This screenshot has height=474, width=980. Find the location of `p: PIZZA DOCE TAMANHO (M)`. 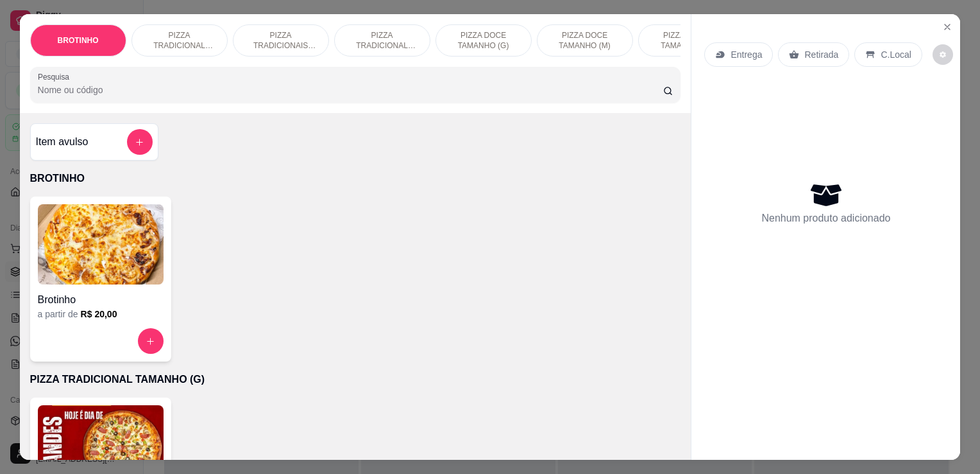

p: PIZZA DOCE TAMANHO (M) is located at coordinates (585, 40).